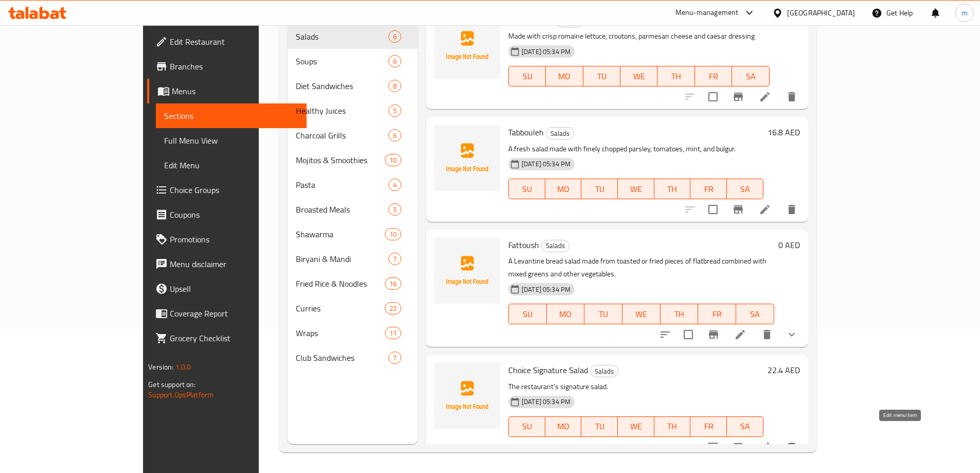  I want to click on div: Mojitos & Smoothies10, so click(352, 160).